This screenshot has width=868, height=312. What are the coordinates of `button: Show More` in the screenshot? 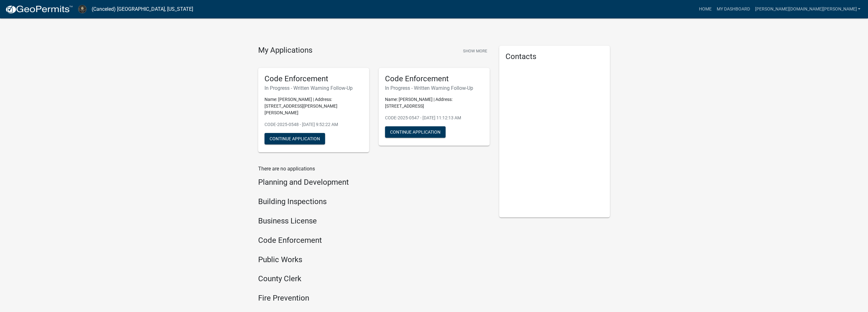 It's located at (475, 51).